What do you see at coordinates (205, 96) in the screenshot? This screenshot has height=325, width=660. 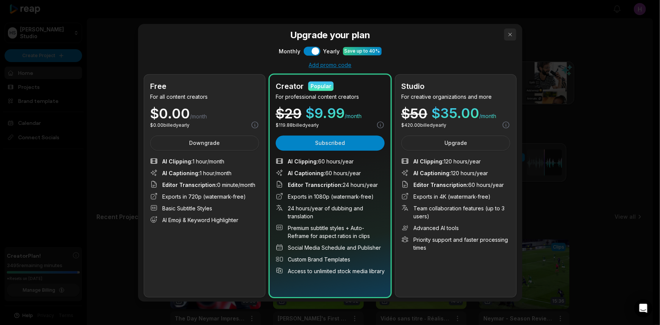 I see `p: For all content creators` at bounding box center [205, 96].